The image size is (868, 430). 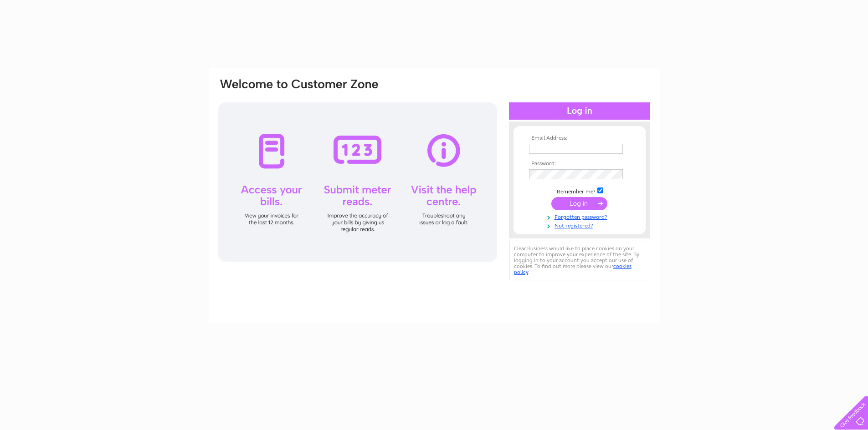 What do you see at coordinates (580, 225) in the screenshot?
I see `a: Not registered?` at bounding box center [580, 225].